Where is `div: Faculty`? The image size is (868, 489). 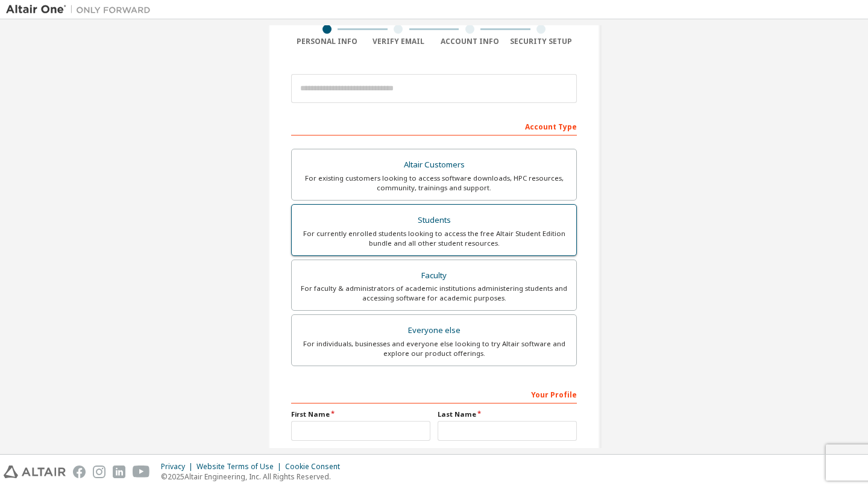 div: Faculty is located at coordinates (434, 276).